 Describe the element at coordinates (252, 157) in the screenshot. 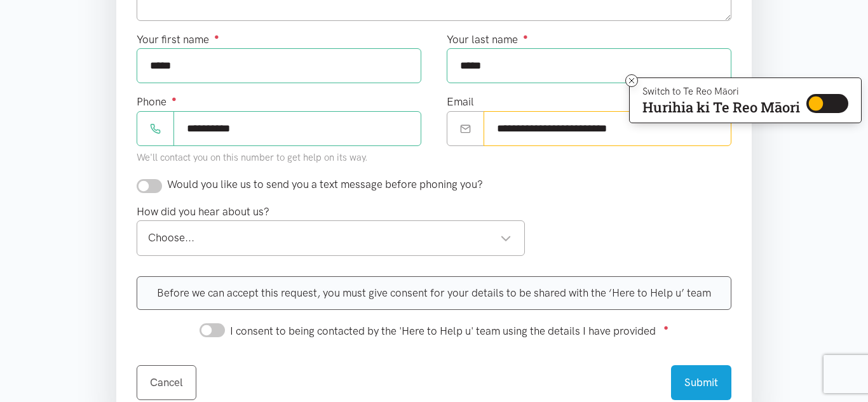

I see `small: We'll contact you on this number to get help on its way.` at that location.